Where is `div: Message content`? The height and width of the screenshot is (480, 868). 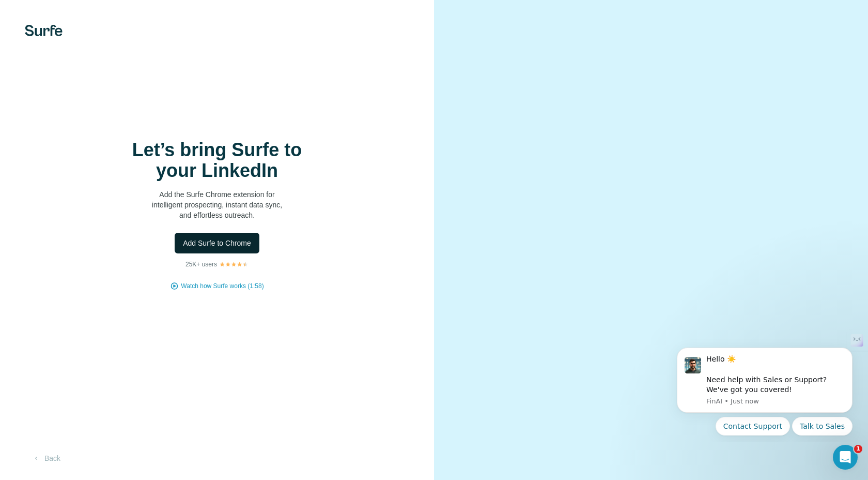
div: Message content is located at coordinates (114, 37).